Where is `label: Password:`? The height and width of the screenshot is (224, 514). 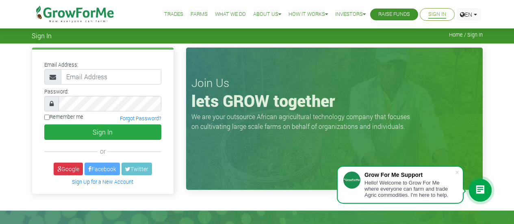 label: Password: is located at coordinates (56, 91).